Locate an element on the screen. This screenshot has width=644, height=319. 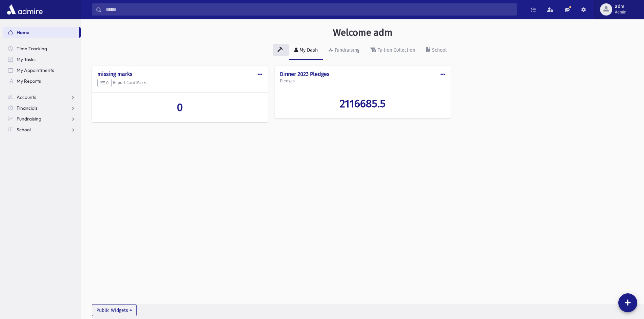
div: Tuition Collection is located at coordinates (395, 50).